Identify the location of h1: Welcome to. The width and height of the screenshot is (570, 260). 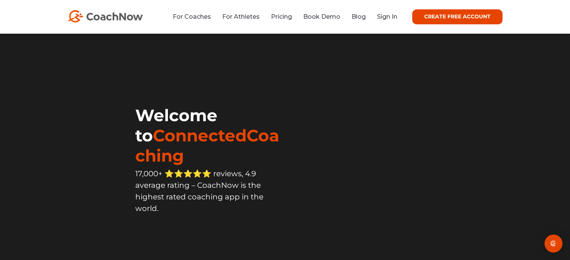
(210, 136).